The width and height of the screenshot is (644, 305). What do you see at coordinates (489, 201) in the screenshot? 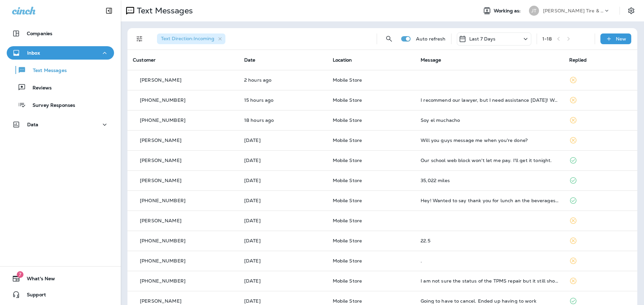
I see `div: Hey! Wanted to say thank you for lunch an the beverages! Appreciate it!` at bounding box center [489, 201].